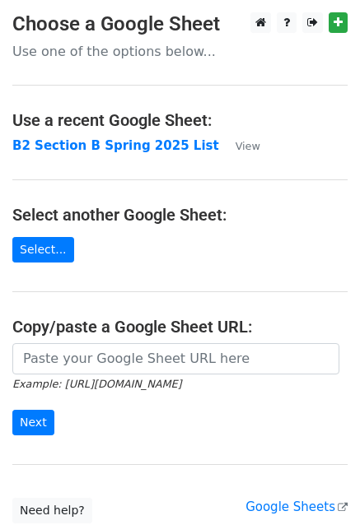 Image resolution: width=360 pixels, height=525 pixels. Describe the element at coordinates (115, 146) in the screenshot. I see `strong: B2 Section B Spring 2025 List` at that location.